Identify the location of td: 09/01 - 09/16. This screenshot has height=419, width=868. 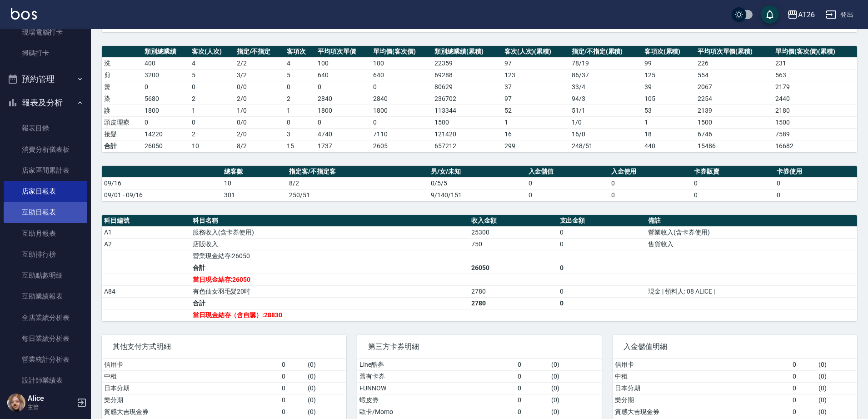
(162, 195).